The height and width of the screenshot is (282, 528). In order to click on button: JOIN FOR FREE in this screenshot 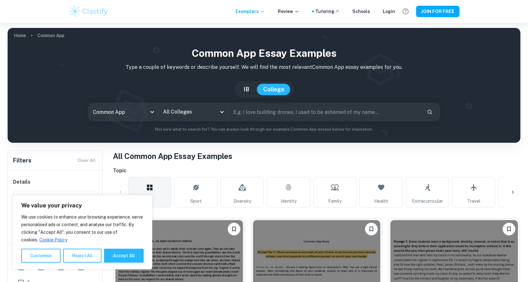, I will do `click(437, 11)`.